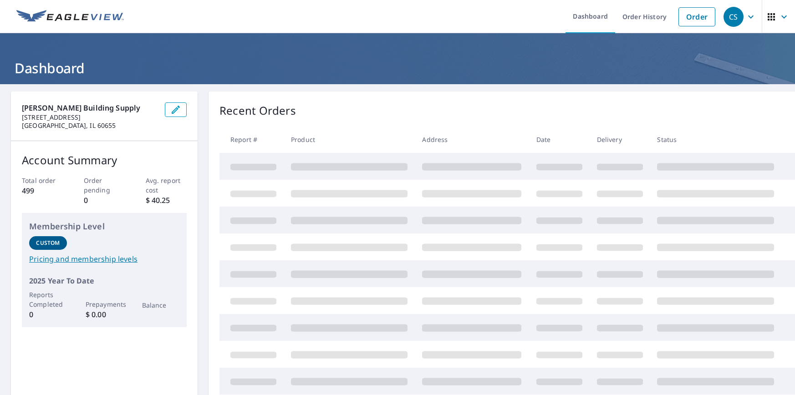  What do you see at coordinates (104, 304) in the screenshot?
I see `p: Prepayments` at bounding box center [104, 304].